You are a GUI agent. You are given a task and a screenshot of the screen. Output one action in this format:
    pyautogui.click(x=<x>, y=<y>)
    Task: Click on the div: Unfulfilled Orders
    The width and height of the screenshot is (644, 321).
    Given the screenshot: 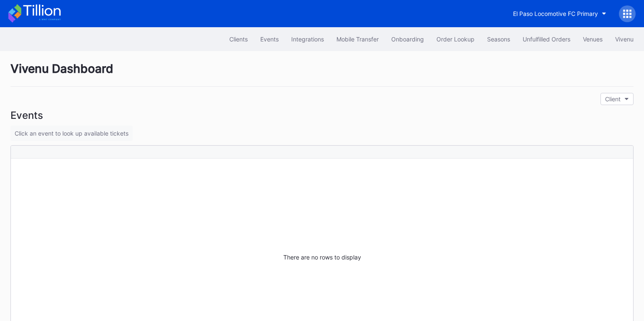 What is the action you would take?
    pyautogui.click(x=547, y=39)
    